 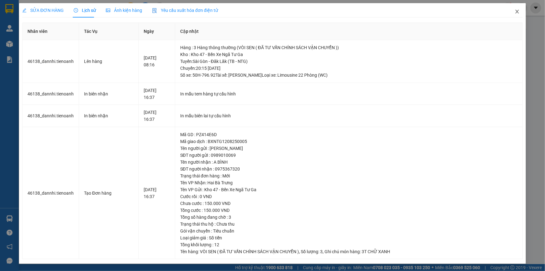 What do you see at coordinates (349, 231) in the screenshot?
I see `div: Gói vận chuyển : Tiêu chuẩn` at bounding box center [349, 231].